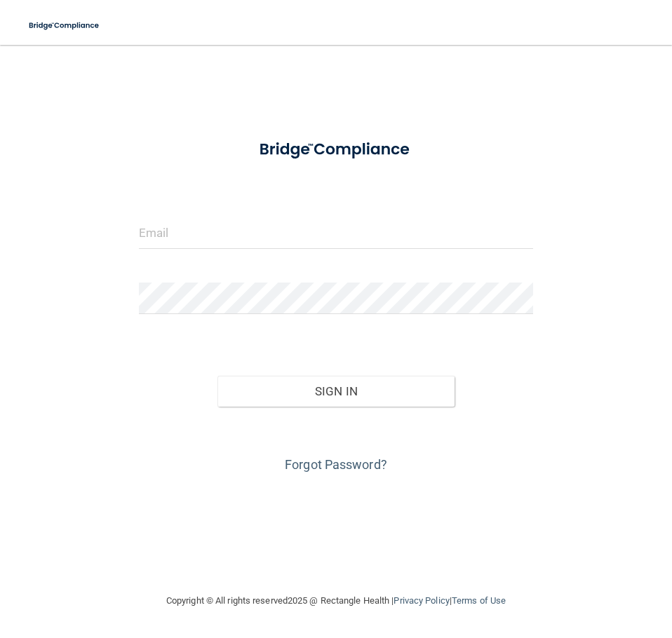 This screenshot has width=672, height=638. Describe the element at coordinates (421, 600) in the screenshot. I see `a: Privacy Policy` at that location.